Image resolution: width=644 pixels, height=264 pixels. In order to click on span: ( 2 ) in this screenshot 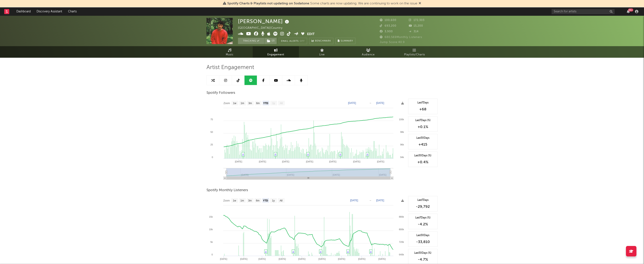, I will do `click(270, 41)`.